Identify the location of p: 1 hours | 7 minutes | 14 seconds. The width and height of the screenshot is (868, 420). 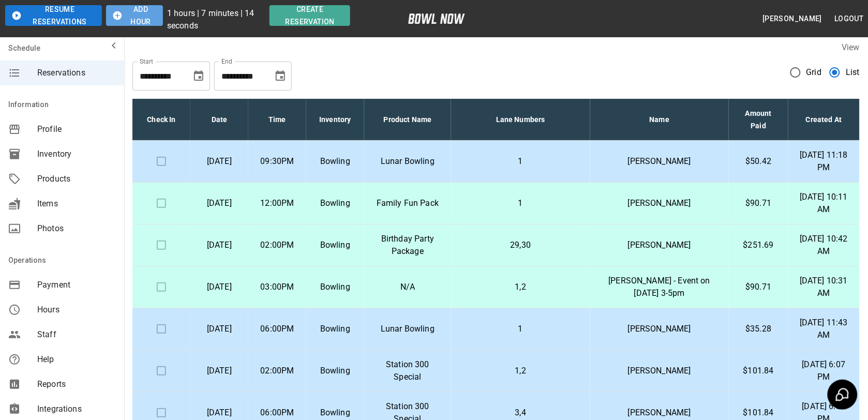
(216, 20).